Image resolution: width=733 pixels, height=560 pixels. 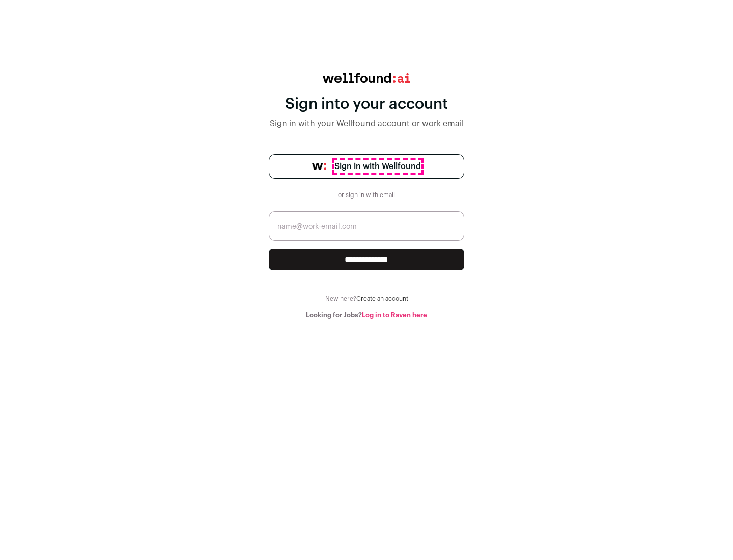 I want to click on div: or sign in with email, so click(x=366, y=195).